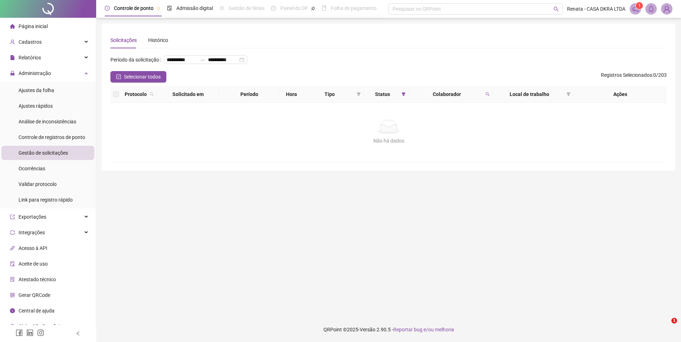 The image size is (681, 342). What do you see at coordinates (33, 248) in the screenshot?
I see `span: Acesso à API` at bounding box center [33, 248].